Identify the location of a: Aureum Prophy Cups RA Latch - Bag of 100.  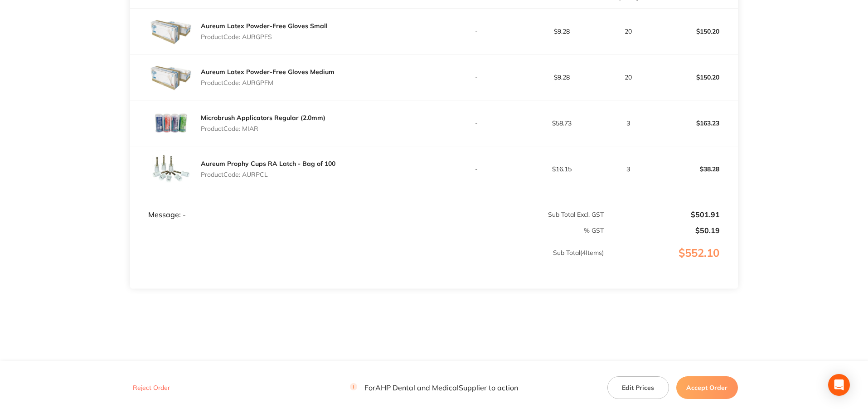
(268, 163).